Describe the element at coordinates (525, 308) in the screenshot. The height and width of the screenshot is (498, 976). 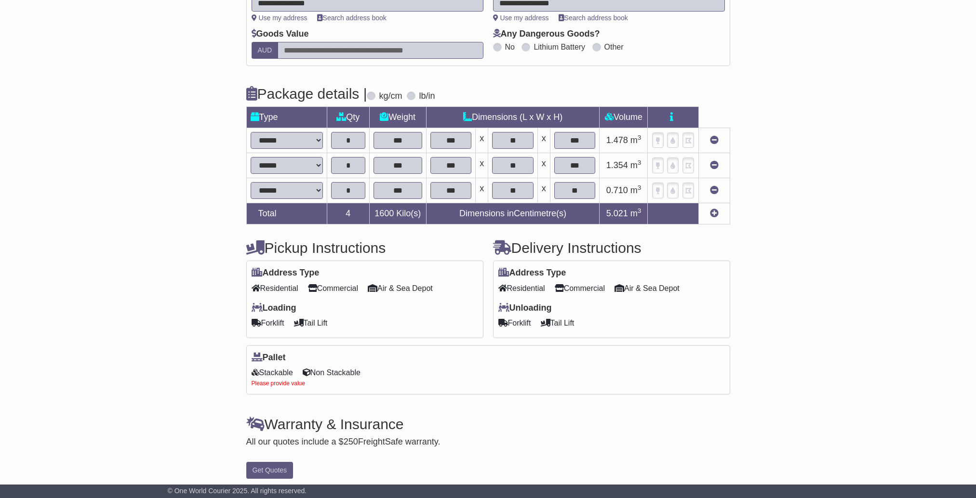
I see `label: Unloading` at that location.